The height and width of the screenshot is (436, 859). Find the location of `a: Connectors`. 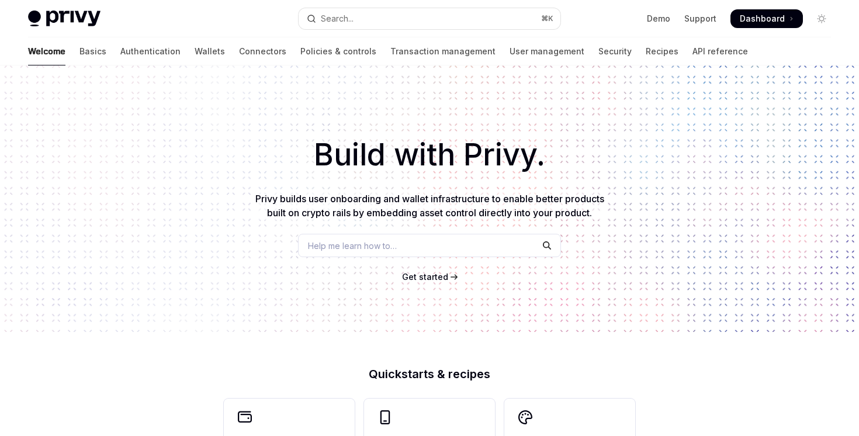

a: Connectors is located at coordinates (262, 51).